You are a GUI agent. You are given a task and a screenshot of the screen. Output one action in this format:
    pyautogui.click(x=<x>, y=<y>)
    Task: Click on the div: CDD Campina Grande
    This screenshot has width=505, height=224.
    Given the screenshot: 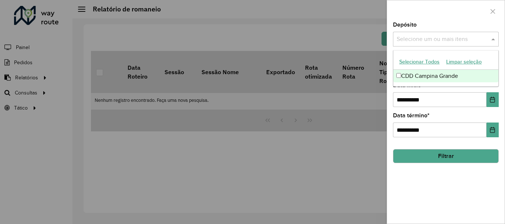 What is the action you would take?
    pyautogui.click(x=446, y=76)
    